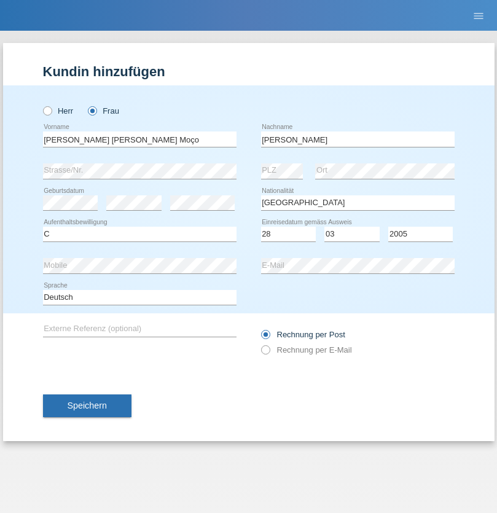 This screenshot has width=497, height=513. What do you see at coordinates (92, 110) in the screenshot?
I see `input: Frau` at bounding box center [92, 110].